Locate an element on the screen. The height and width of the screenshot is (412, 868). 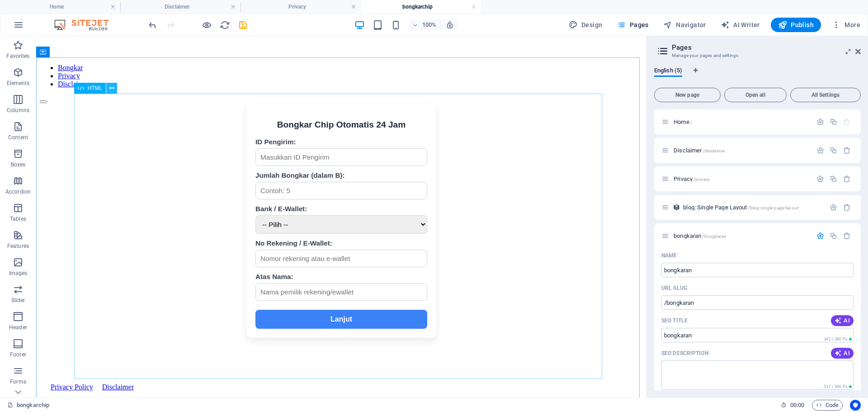
p: URL SLUG is located at coordinates (675, 288).